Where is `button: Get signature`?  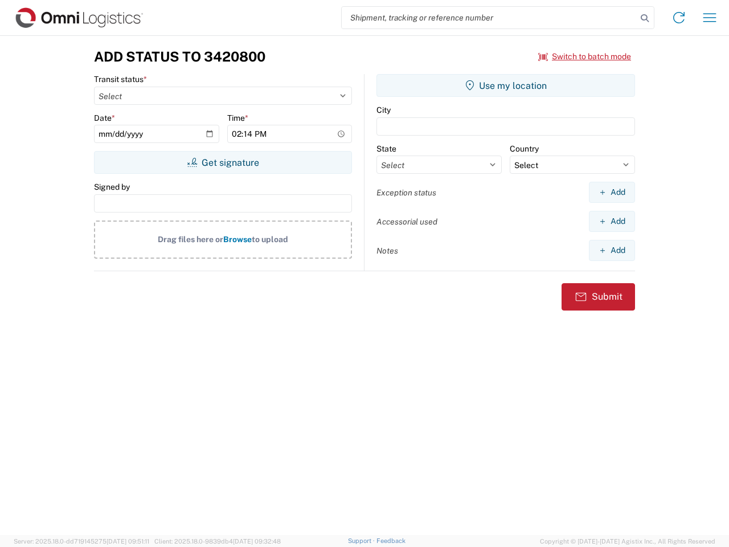 button: Get signature is located at coordinates (223, 162).